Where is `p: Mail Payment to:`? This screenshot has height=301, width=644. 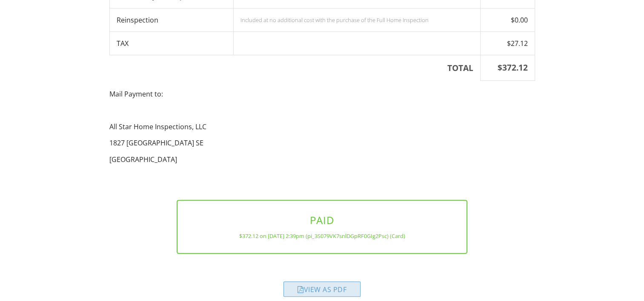 p: Mail Payment to: is located at coordinates (322, 94).